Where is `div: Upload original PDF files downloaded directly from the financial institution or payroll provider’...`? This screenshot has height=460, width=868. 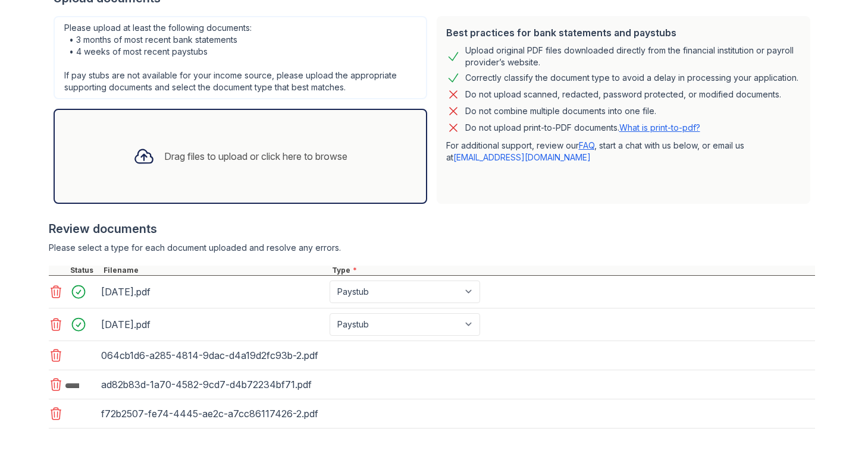
div: Upload original PDF files downloaded directly from the financial institution or payroll provider’... is located at coordinates (633, 56).